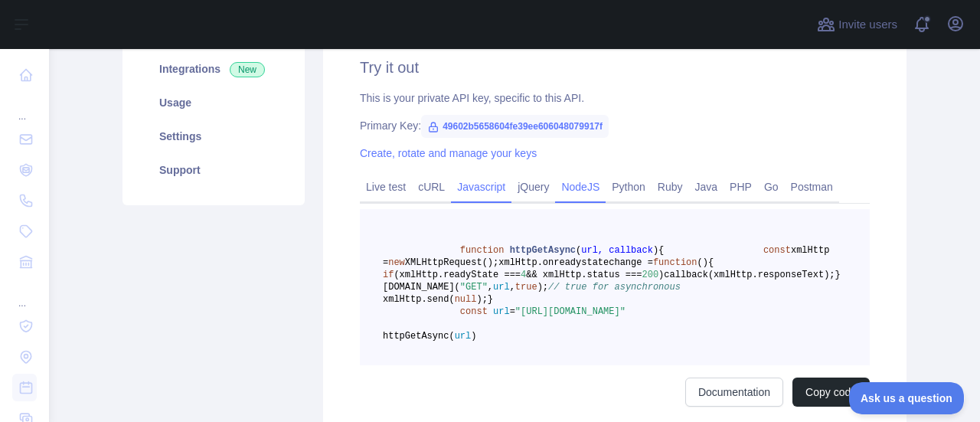 Image resolution: width=980 pixels, height=422 pixels. I want to click on span: "GET", so click(474, 287).